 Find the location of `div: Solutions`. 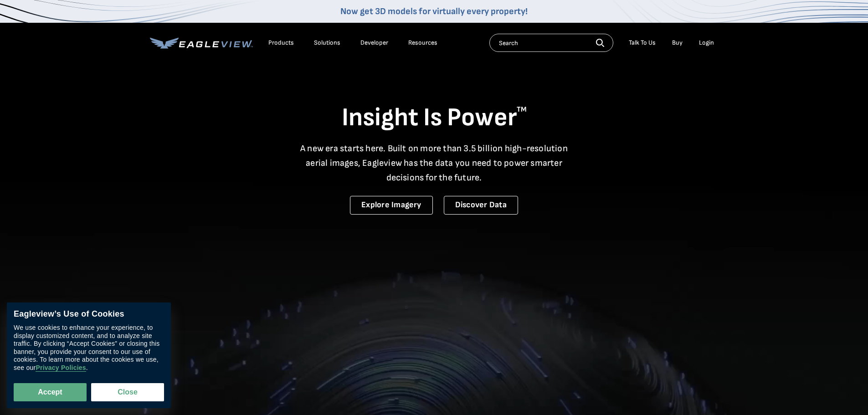

div: Solutions is located at coordinates (327, 43).